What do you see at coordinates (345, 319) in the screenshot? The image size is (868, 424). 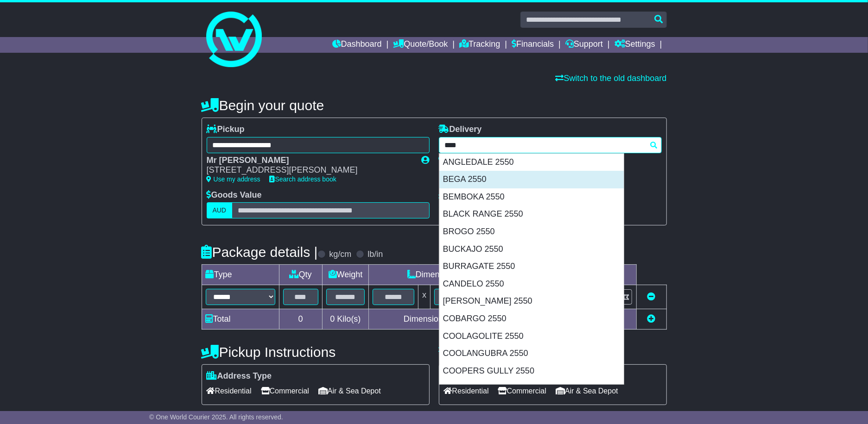 I see `td: Kilo(s)` at bounding box center [345, 319].